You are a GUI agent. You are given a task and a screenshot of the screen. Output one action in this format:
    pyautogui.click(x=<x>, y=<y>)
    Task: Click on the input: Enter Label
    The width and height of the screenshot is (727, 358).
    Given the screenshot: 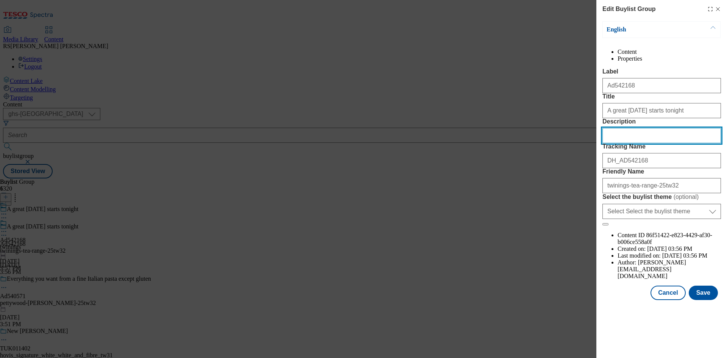 What is the action you would take?
    pyautogui.click(x=661, y=86)
    